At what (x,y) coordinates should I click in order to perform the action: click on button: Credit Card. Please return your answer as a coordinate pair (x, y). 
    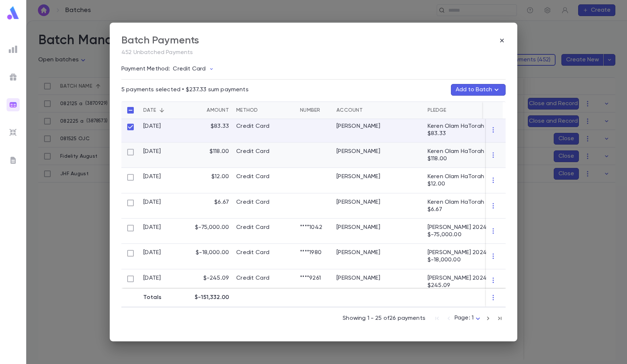
    Looking at the image, I should click on (195, 69).